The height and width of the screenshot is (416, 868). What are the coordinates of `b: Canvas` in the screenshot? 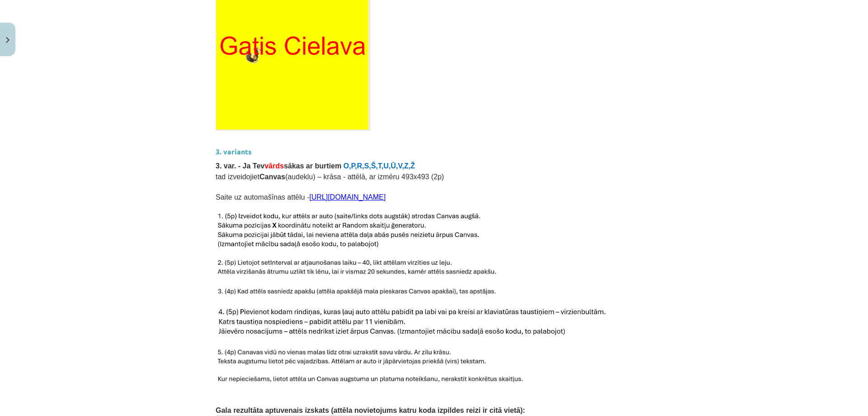 It's located at (272, 177).